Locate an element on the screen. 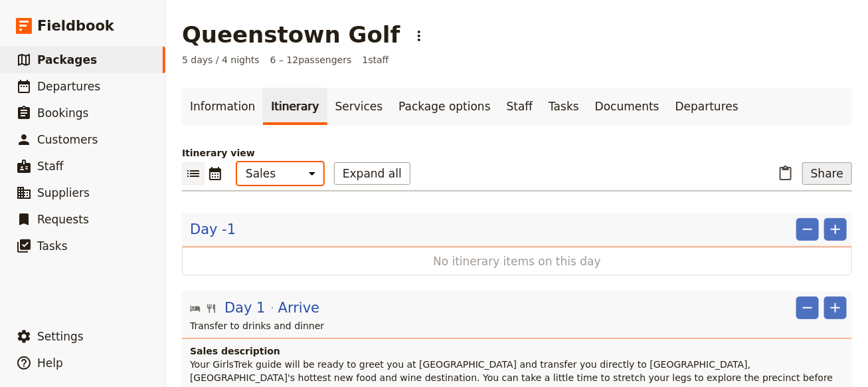  span: Requests is located at coordinates (63, 220).